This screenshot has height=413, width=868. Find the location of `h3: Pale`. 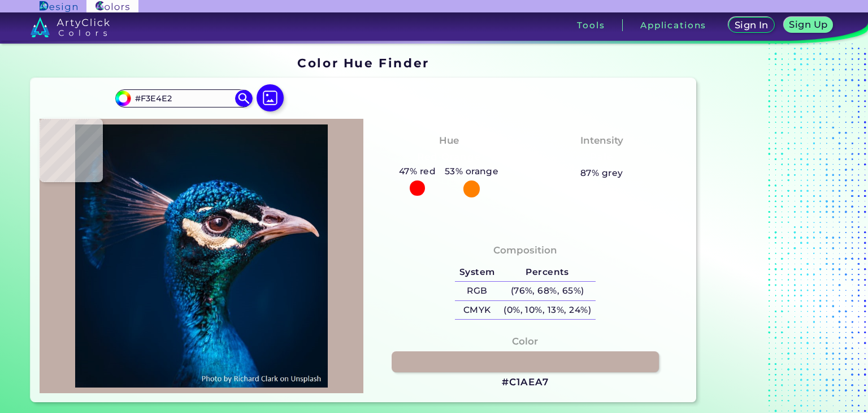

h3: Pale is located at coordinates (601, 157).